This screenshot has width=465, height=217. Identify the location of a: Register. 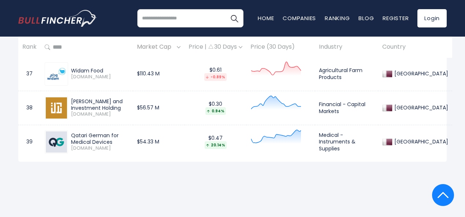
(395, 18).